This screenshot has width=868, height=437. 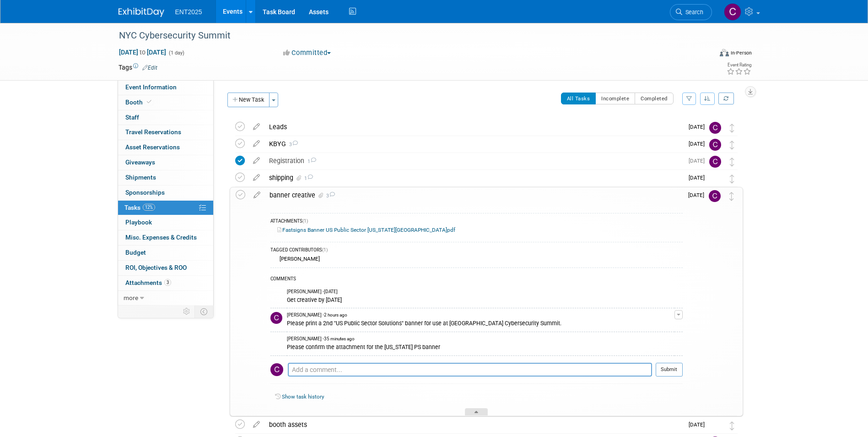 I want to click on span: Playbook, so click(x=139, y=222).